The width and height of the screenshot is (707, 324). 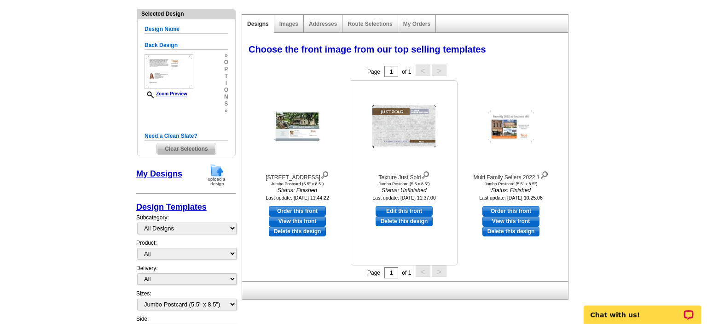 What do you see at coordinates (226, 97) in the screenshot?
I see `span: n` at bounding box center [226, 97].